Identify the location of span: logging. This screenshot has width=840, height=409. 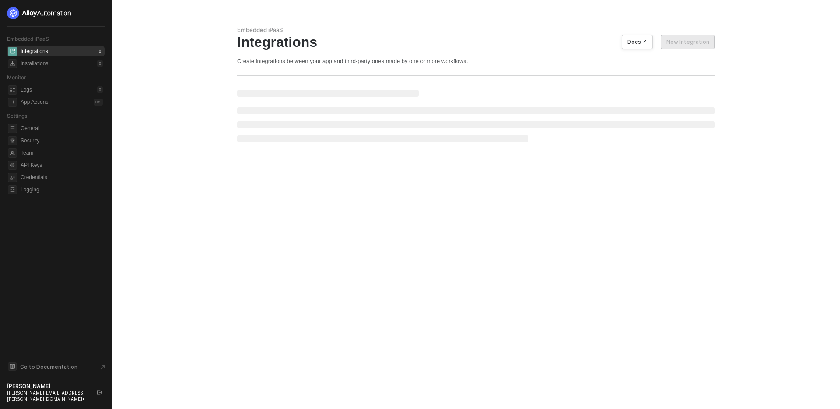
(12, 190).